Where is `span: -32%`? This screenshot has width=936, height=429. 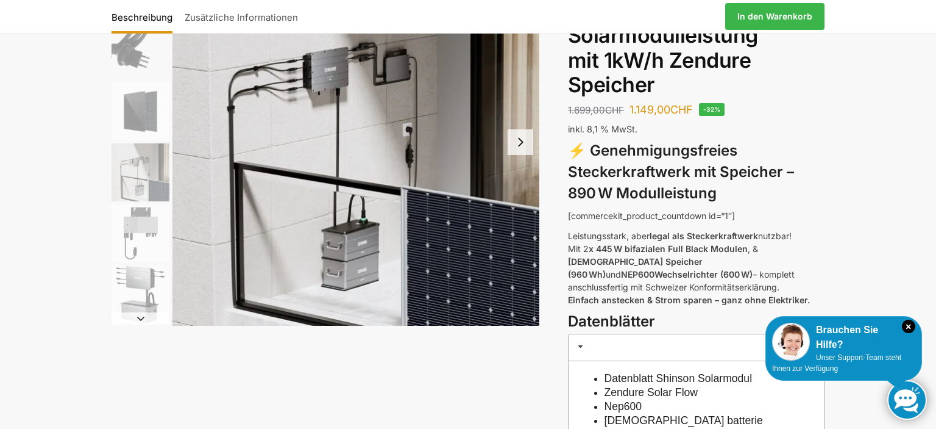 span: -32% is located at coordinates (712, 109).